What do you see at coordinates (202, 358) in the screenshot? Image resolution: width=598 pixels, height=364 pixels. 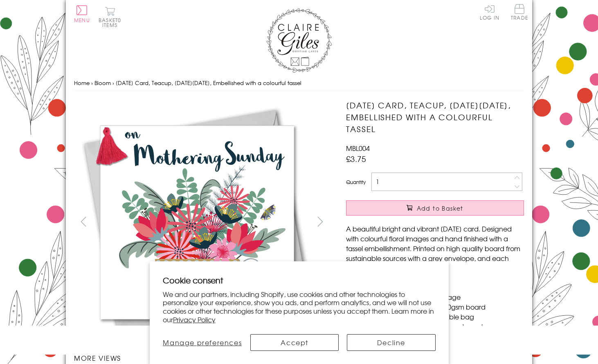 I see `h3: More views` at bounding box center [202, 358].